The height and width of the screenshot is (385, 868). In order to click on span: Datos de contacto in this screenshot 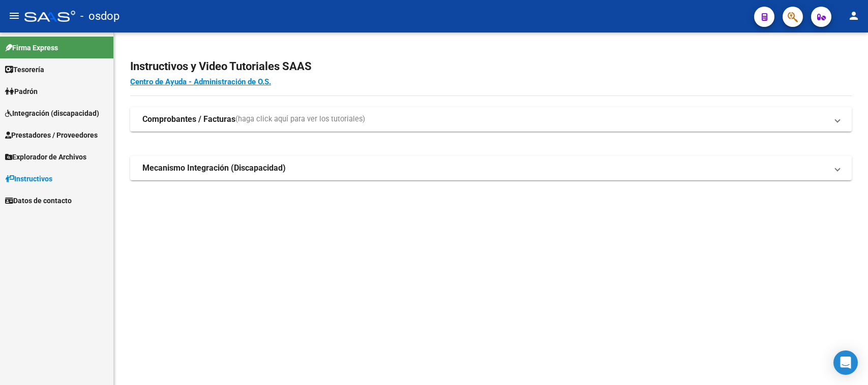, I will do `click(38, 201)`.